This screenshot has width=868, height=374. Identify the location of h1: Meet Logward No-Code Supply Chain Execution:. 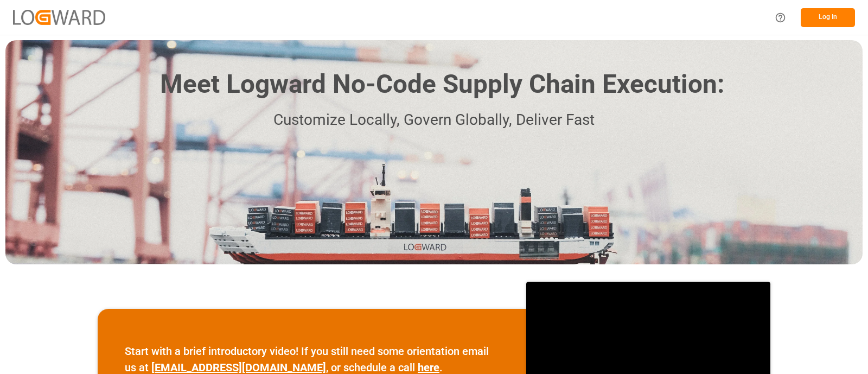
(442, 84).